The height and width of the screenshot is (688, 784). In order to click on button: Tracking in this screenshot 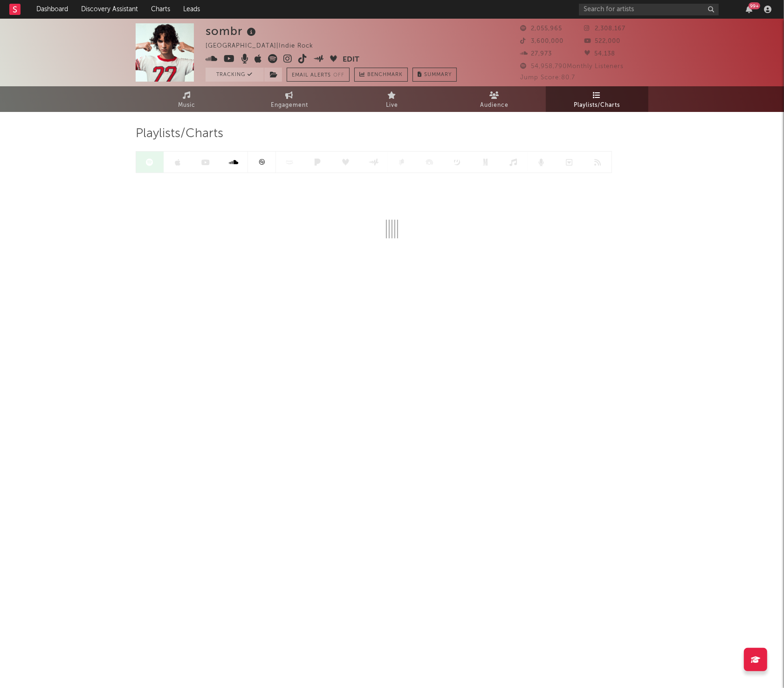, I will do `click(235, 75)`.